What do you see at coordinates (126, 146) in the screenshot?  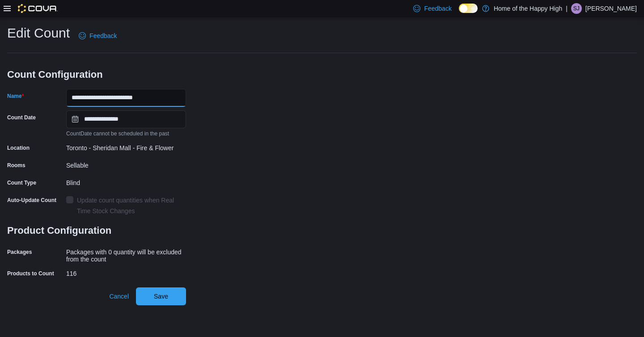 I see `div: Toronto - Sheridan Mall - Fire & Flower` at bounding box center [126, 146].